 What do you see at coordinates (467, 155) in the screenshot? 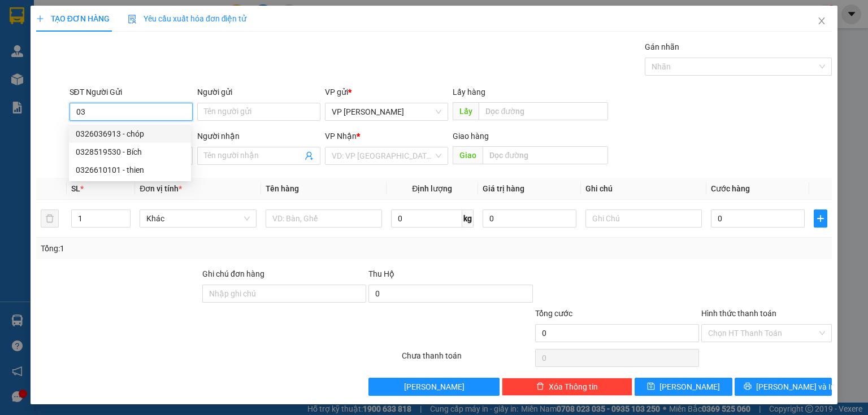
I see `span: Giao` at bounding box center [467, 155].